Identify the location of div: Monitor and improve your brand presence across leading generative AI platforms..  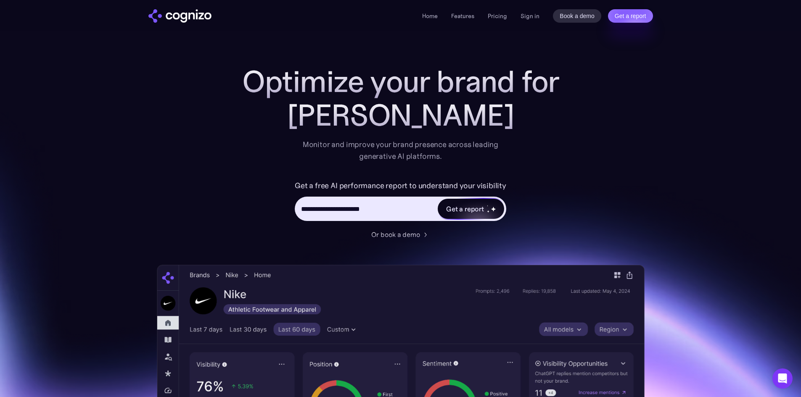
(400, 150).